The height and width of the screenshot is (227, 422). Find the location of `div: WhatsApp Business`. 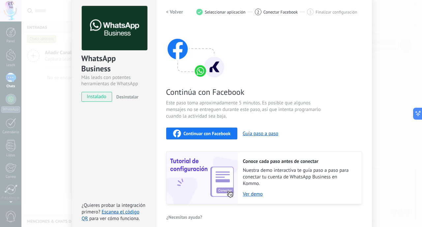

div: WhatsApp Business is located at coordinates (114, 64).